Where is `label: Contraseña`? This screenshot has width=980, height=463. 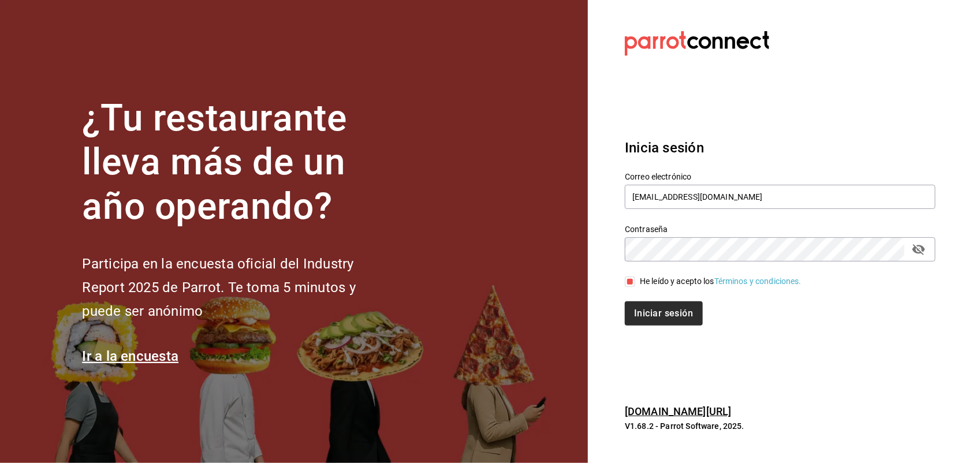 label: Contraseña is located at coordinates (780, 229).